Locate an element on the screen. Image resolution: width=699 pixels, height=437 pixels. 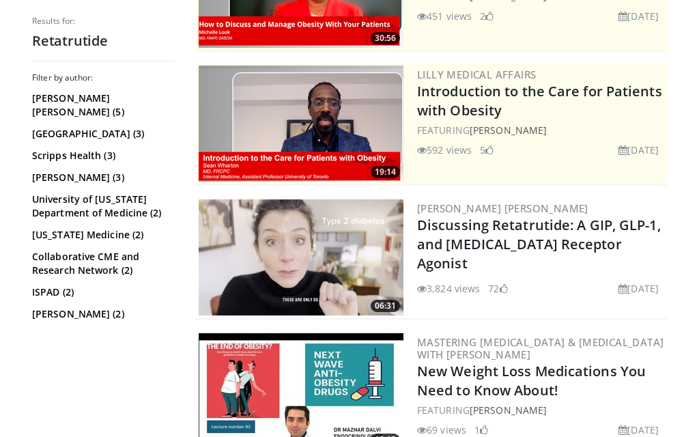
span: 19:14 is located at coordinates (385, 172).